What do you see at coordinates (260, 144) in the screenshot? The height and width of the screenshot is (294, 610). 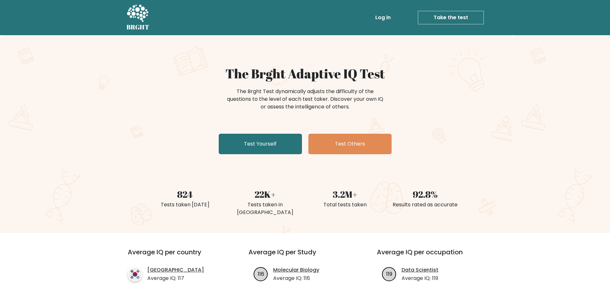 I see `a: Test Yourself` at bounding box center [260, 144].